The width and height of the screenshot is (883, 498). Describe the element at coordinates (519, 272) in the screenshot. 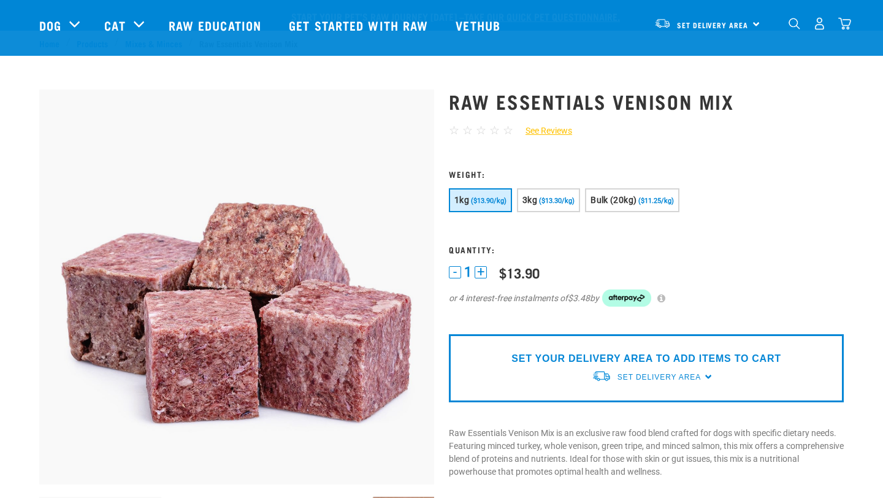

I see `div: $13.90` at that location.